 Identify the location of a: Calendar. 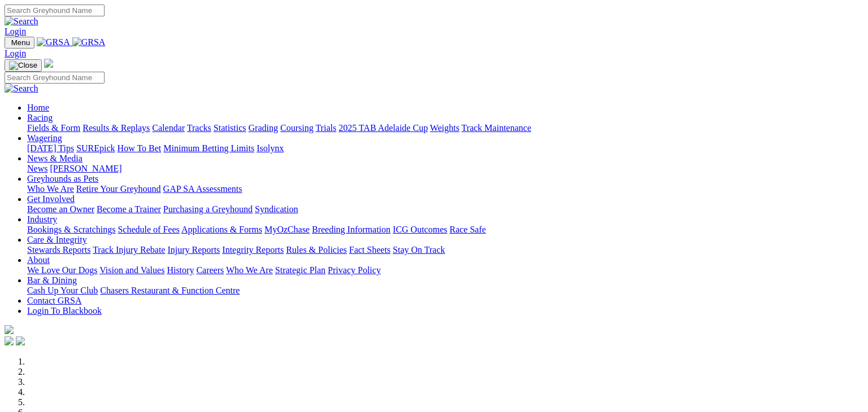
(168, 127).